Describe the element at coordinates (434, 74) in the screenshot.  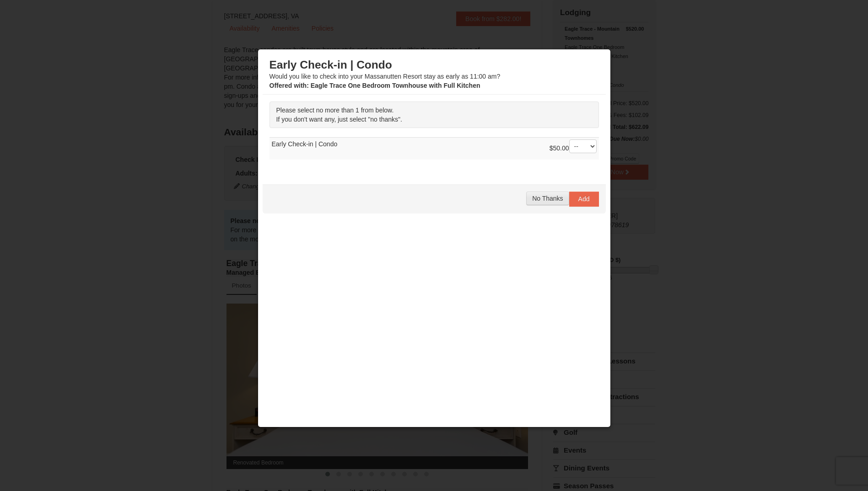
I see `div: Would you like to check into your Massanutten Resort stay as early as 11:00 am?` at that location.